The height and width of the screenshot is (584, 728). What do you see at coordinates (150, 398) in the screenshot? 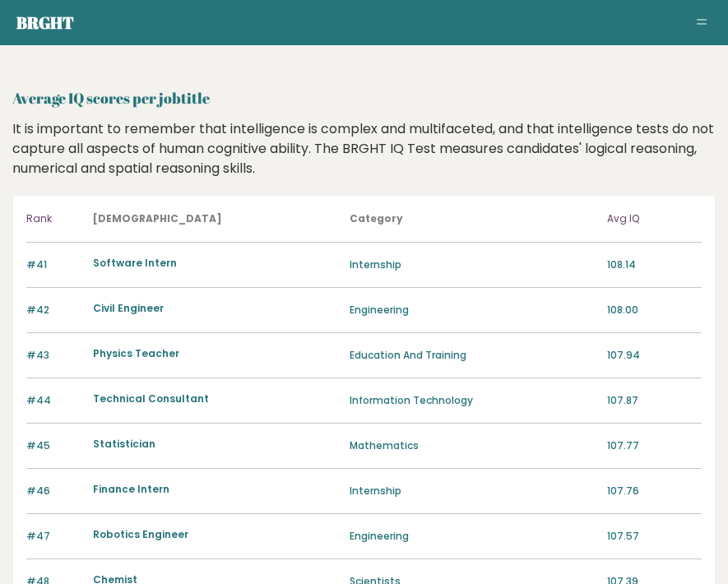
I see `a: Technical Consultant` at bounding box center [150, 398].